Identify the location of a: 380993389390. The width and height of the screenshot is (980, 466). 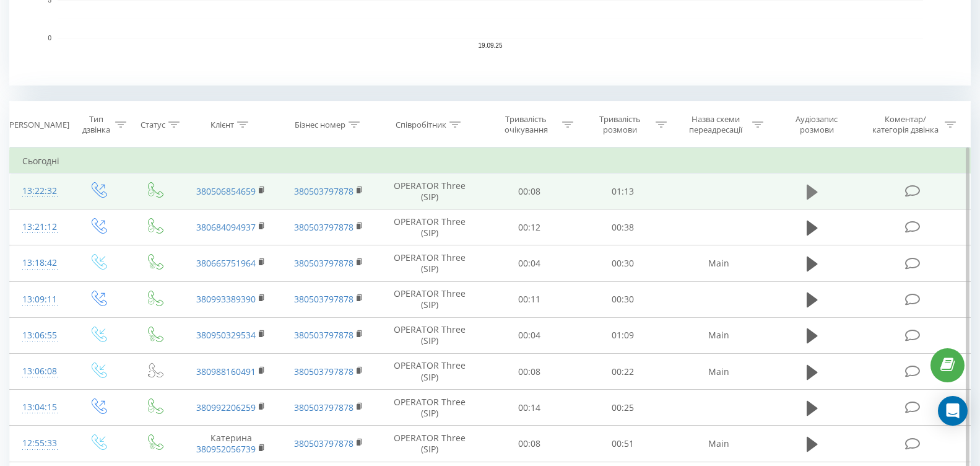
(226, 298).